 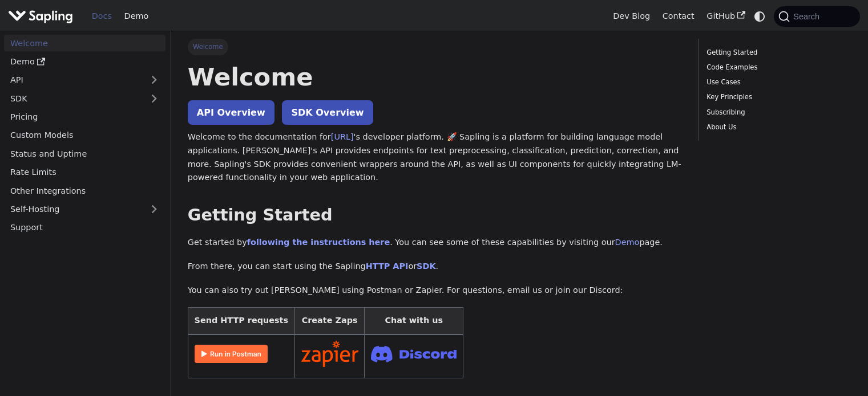 I want to click on th: Chat with us, so click(x=413, y=321).